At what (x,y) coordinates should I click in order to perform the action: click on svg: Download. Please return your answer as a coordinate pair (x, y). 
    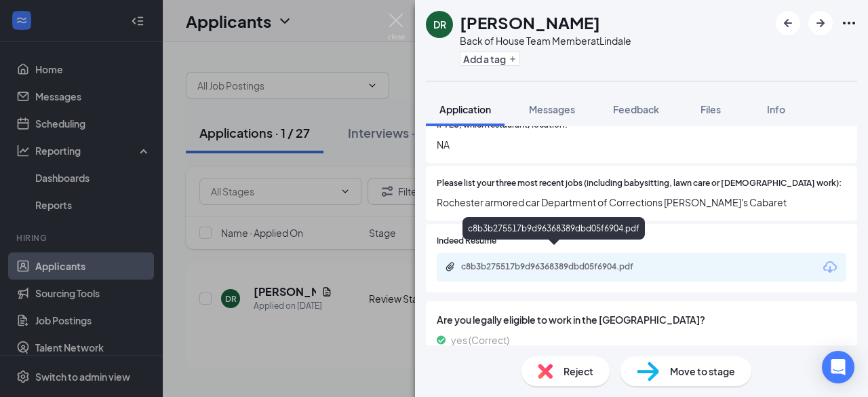
    Looking at the image, I should click on (830, 267).